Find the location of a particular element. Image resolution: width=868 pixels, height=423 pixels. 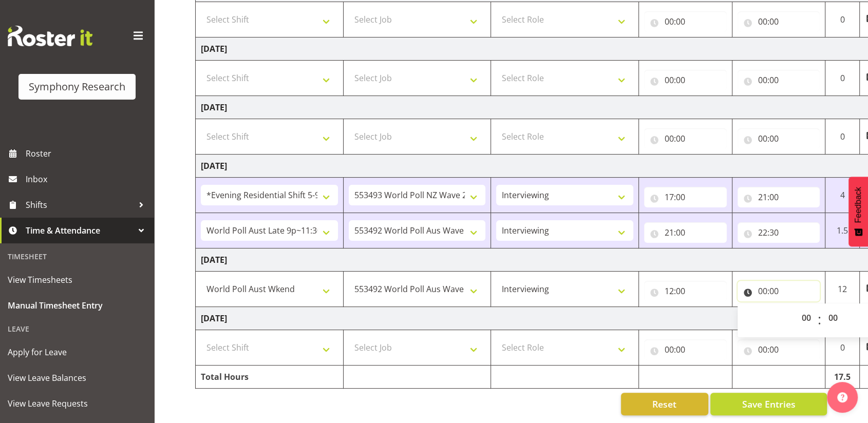

td: 17.5 is located at coordinates (842, 377).